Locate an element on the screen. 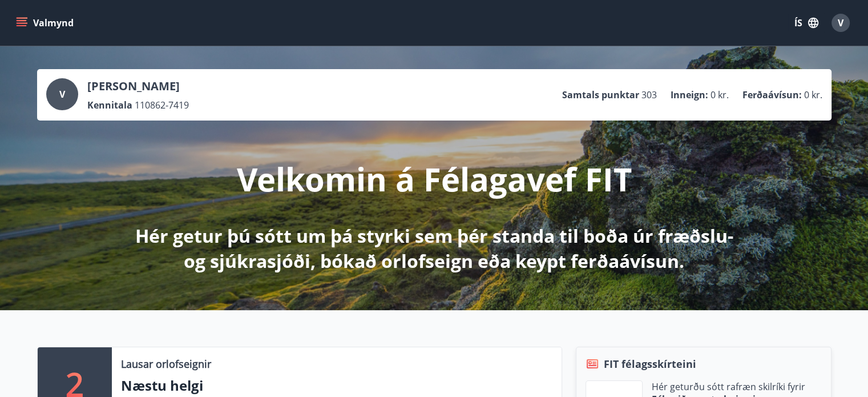 Image resolution: width=868 pixels, height=397 pixels. p: Næstu helgi is located at coordinates (337, 386).